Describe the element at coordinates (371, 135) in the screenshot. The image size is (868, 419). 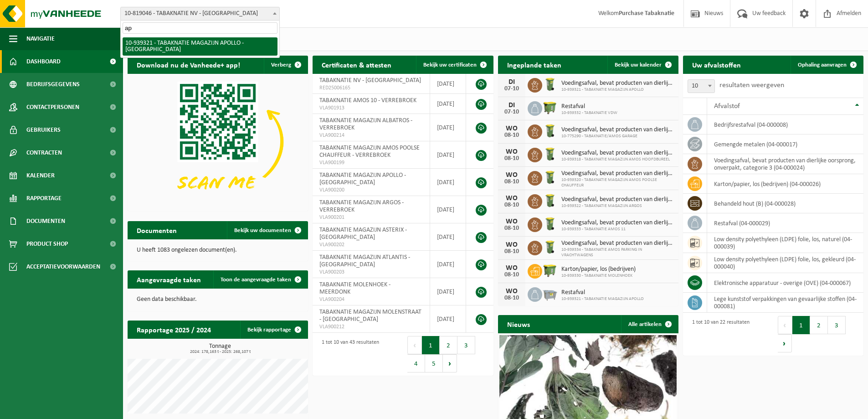
I see `span: VLA900214` at that location.